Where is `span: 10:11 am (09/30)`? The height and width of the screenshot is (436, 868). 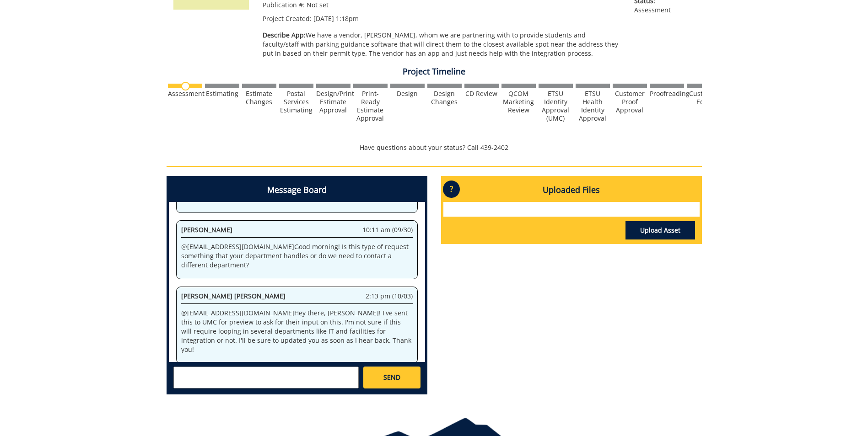
span: 10:11 am (09/30) is located at coordinates (388, 230).